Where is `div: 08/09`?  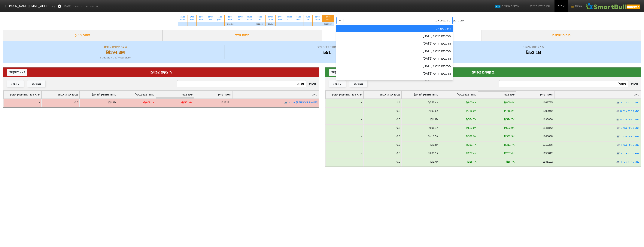
div: 08/09 is located at coordinates (260, 17).